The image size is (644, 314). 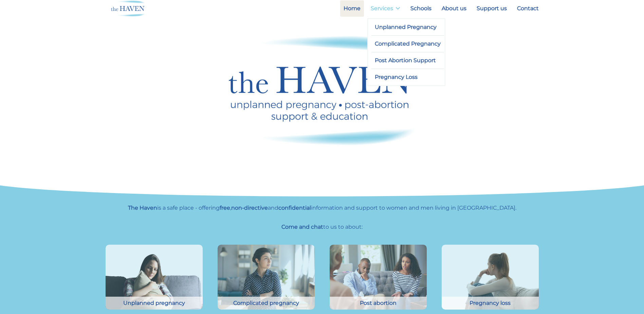 What do you see at coordinates (225, 208) in the screenshot?
I see `strong: free` at bounding box center [225, 208].